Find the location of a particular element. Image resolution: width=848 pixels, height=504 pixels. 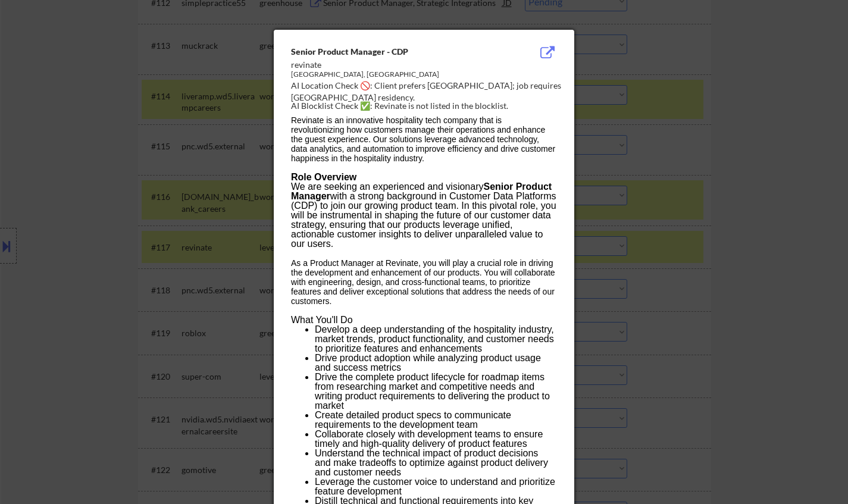

span: As a Product Manager at Revinate, you will play a crucial role in driving the development and enh... is located at coordinates (423, 282).